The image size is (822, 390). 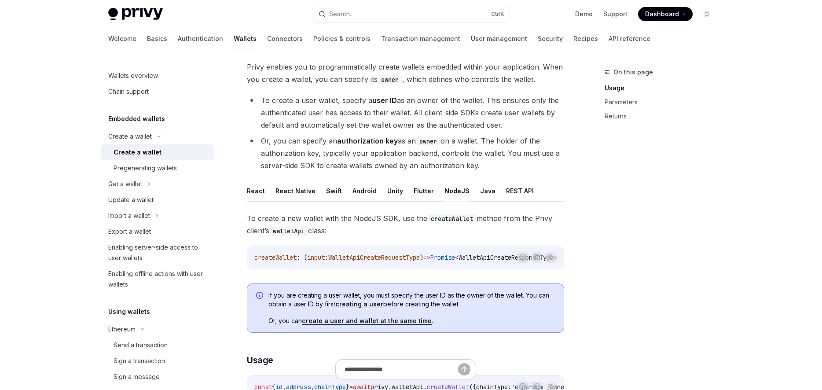 I want to click on button: Android, so click(x=364, y=190).